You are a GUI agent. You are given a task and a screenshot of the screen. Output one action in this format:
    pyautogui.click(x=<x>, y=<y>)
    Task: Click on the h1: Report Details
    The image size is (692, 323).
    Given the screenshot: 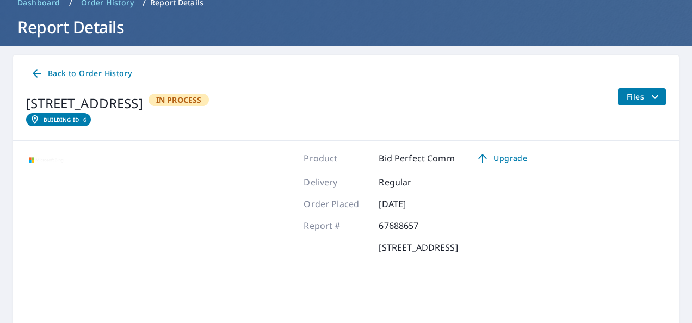 What is the action you would take?
    pyautogui.click(x=346, y=27)
    